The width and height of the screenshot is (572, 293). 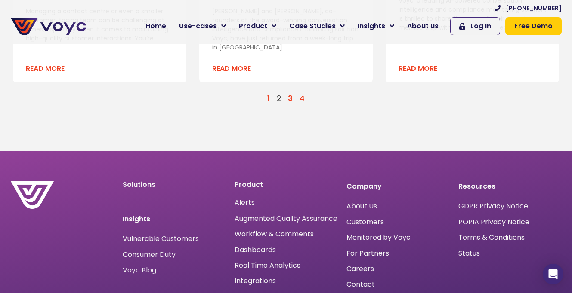 I want to click on p: Product, so click(x=286, y=185).